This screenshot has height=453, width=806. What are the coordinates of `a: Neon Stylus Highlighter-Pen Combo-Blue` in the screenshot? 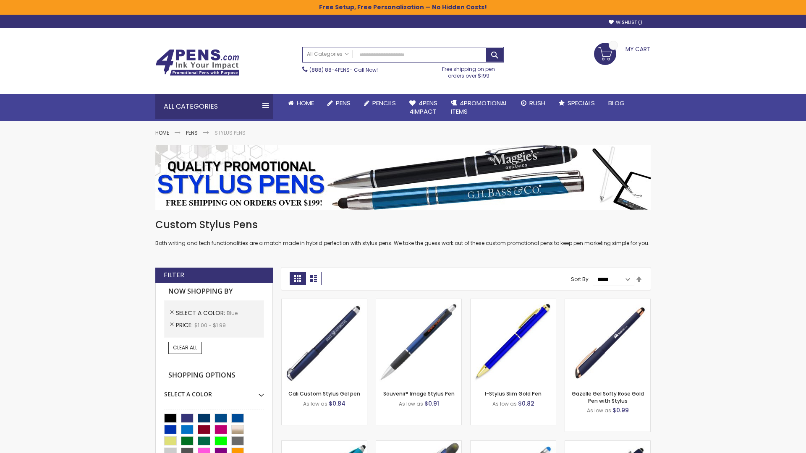 It's located at (324, 444).